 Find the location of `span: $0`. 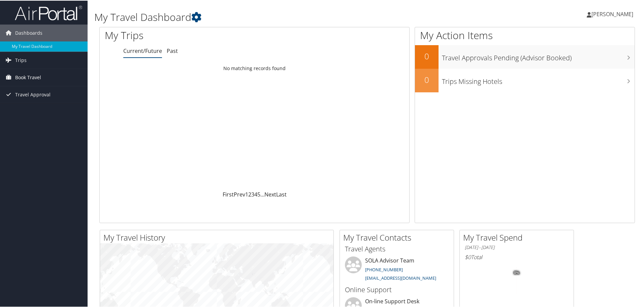

span: $0 is located at coordinates (468, 256).